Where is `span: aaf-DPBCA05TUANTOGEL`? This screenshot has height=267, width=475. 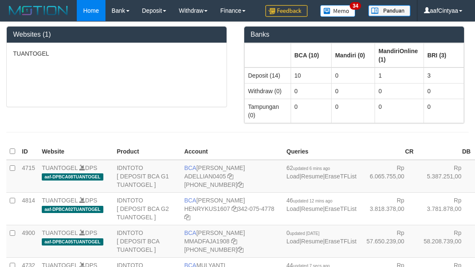
span: aaf-DPBCA05TUANTOGEL is located at coordinates (72, 242).